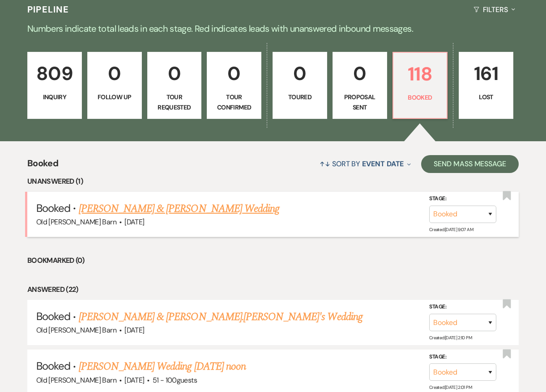 This screenshot has width=546, height=392. Describe the element at coordinates (174, 380) in the screenshot. I see `span: 51 - 100 guests` at that location.